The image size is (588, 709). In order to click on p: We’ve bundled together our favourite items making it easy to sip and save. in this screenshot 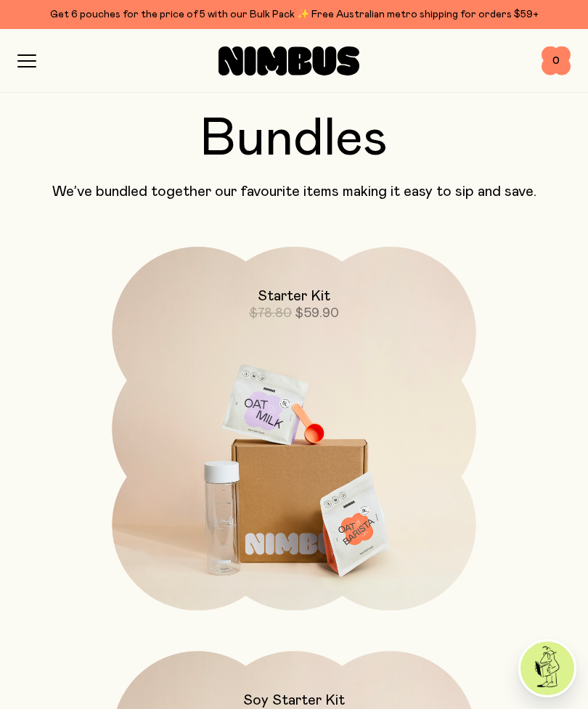, I will do `click(294, 192)`.